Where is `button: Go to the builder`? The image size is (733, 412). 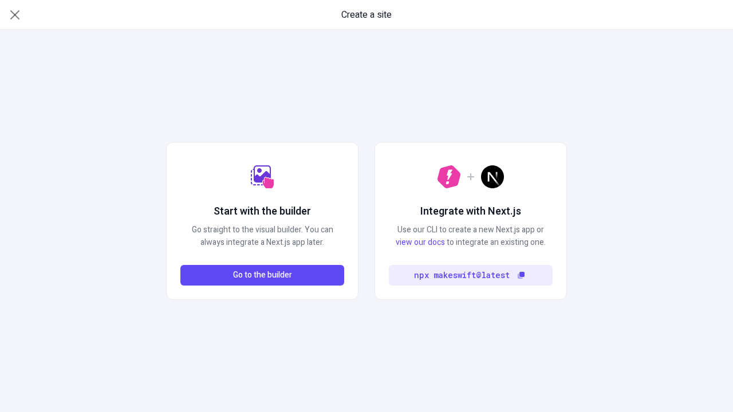 button: Go to the builder is located at coordinates (262, 276).